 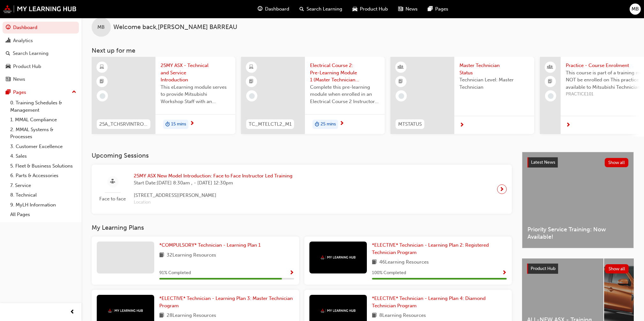 What do you see at coordinates (43, 156) in the screenshot?
I see `a: 4. Sales` at bounding box center [43, 156].